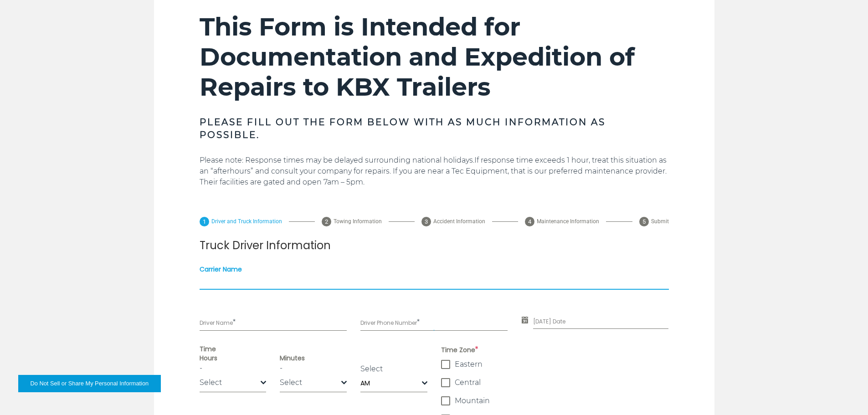 The width and height of the screenshot is (868, 415). What do you see at coordinates (314, 349) in the screenshot?
I see `label: Time` at bounding box center [314, 349].